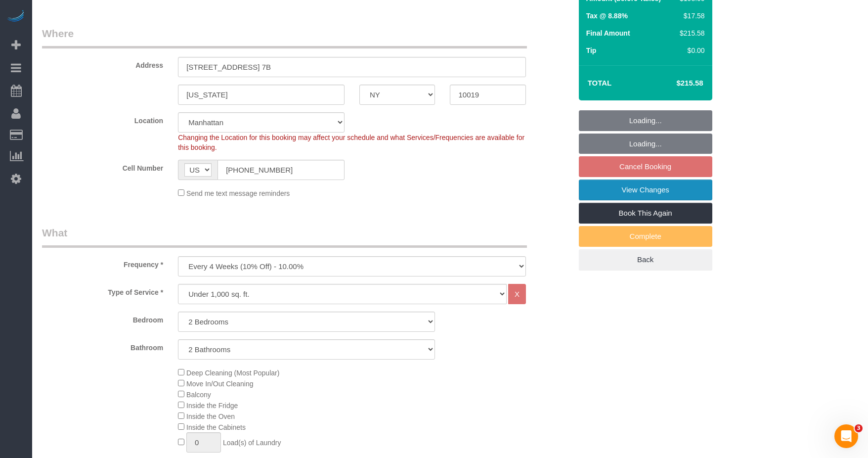 The height and width of the screenshot is (458, 868). What do you see at coordinates (103, 290) in the screenshot?
I see `label: Type of Service *` at bounding box center [103, 290].